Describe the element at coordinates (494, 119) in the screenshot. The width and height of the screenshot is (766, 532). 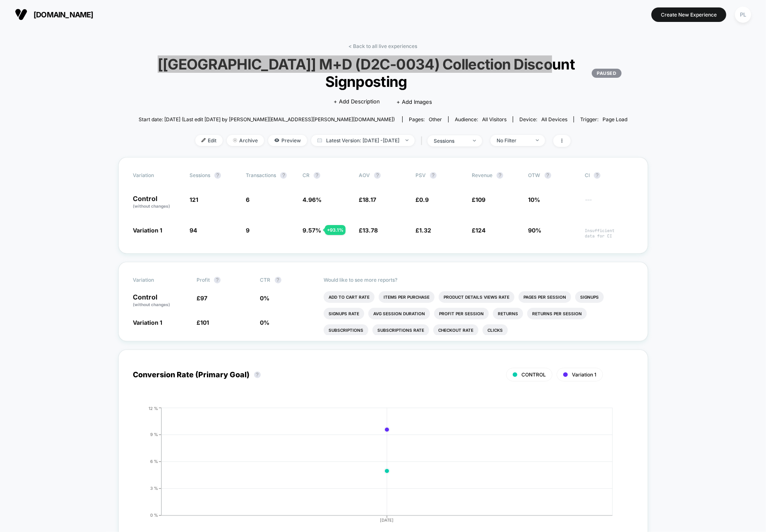
I see `span: All Visitors` at that location.